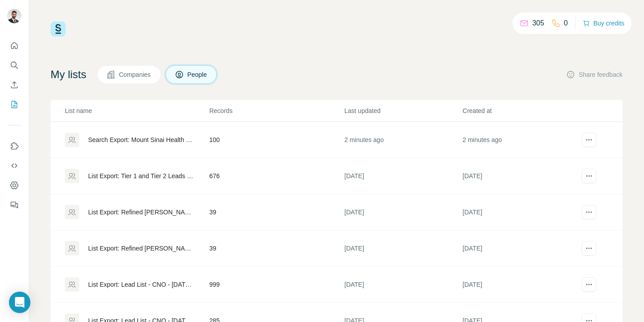  What do you see at coordinates (603, 23) in the screenshot?
I see `button: Buy credits` at bounding box center [603, 23].